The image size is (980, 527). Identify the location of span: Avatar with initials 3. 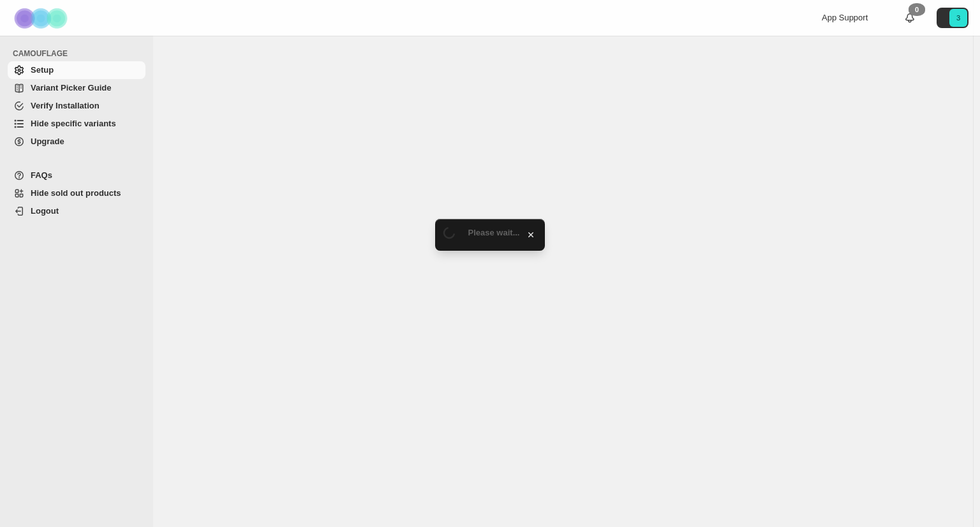
(958, 18).